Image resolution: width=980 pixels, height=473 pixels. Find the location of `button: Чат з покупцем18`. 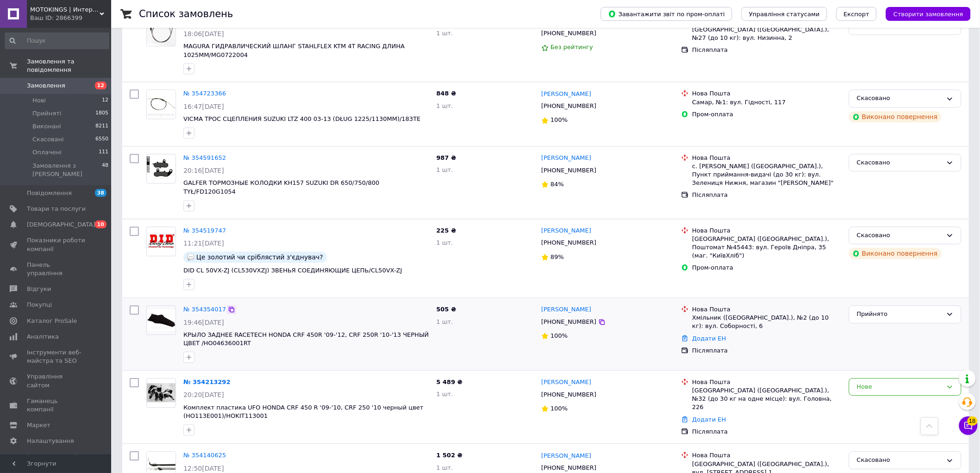

button: Чат з покупцем18 is located at coordinates (968, 426).